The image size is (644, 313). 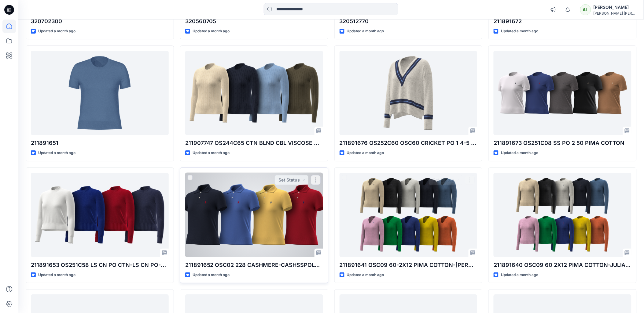 I want to click on p: 211891640 OSC09 60 2X12 PIMA COTTON-JULIANNA-LONG SLEEVE-PULLOVER, so click(x=562, y=265).